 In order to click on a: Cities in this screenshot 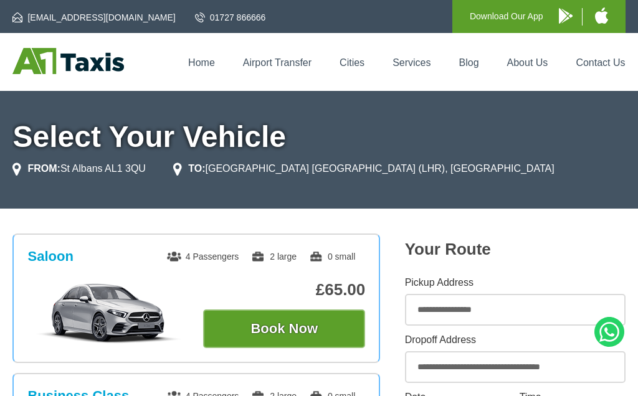, I will do `click(352, 62)`.